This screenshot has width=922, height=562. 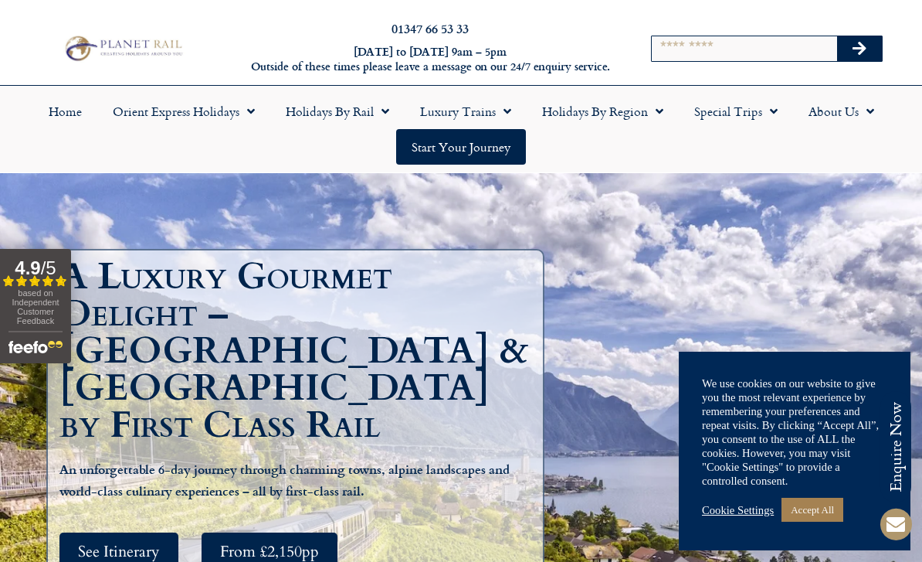 What do you see at coordinates (430, 28) in the screenshot?
I see `a: 01347 66 53 33` at bounding box center [430, 28].